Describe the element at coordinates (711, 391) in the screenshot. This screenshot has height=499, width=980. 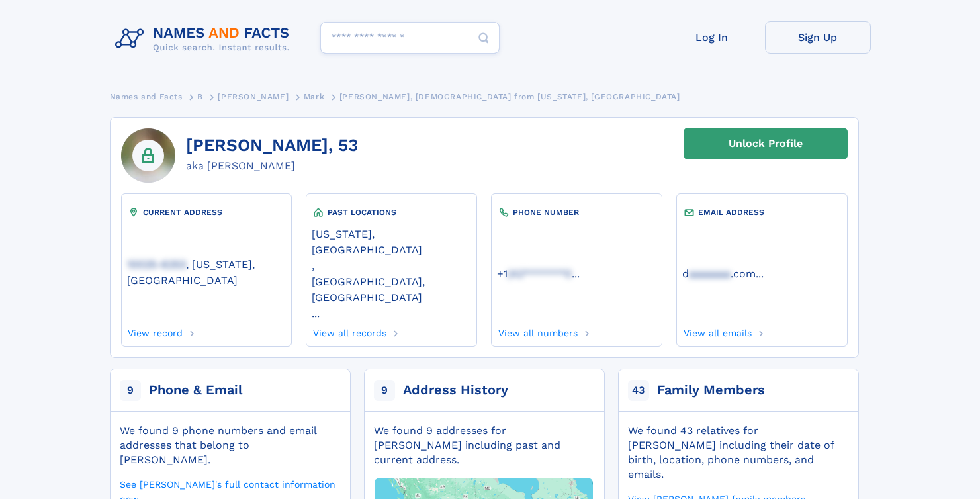
I see `div: Family Members` at that location.